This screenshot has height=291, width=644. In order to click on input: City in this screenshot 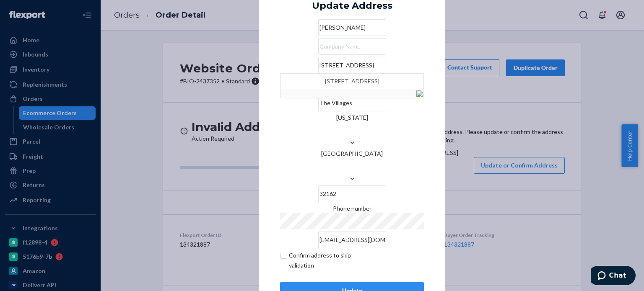, I will do `click(352, 103)`.